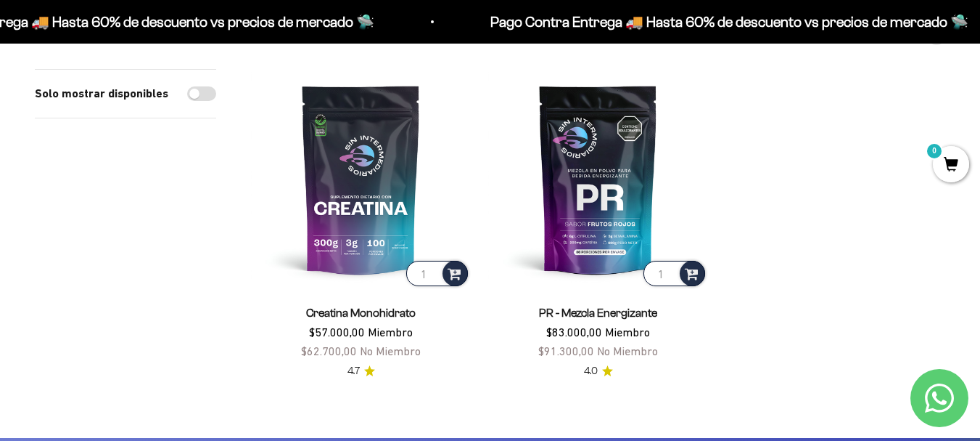  What do you see at coordinates (361, 312) in the screenshot?
I see `a: Creatina Monohidrato` at bounding box center [361, 312].